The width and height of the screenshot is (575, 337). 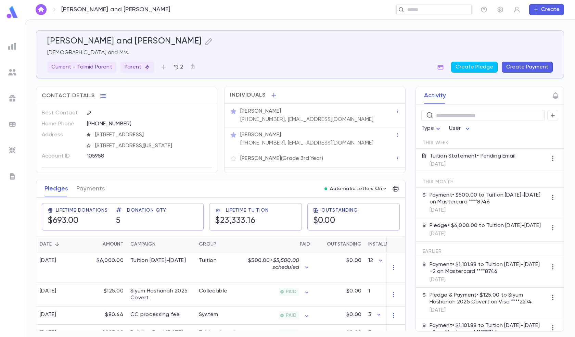 I want to click on p: Home Phone, so click(x=61, y=124).